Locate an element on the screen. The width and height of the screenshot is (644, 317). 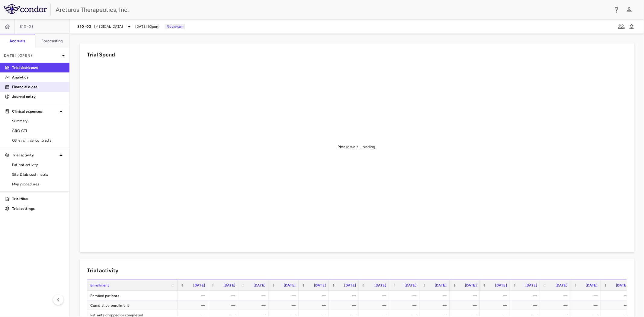
span: CRO CTI is located at coordinates (38, 131).